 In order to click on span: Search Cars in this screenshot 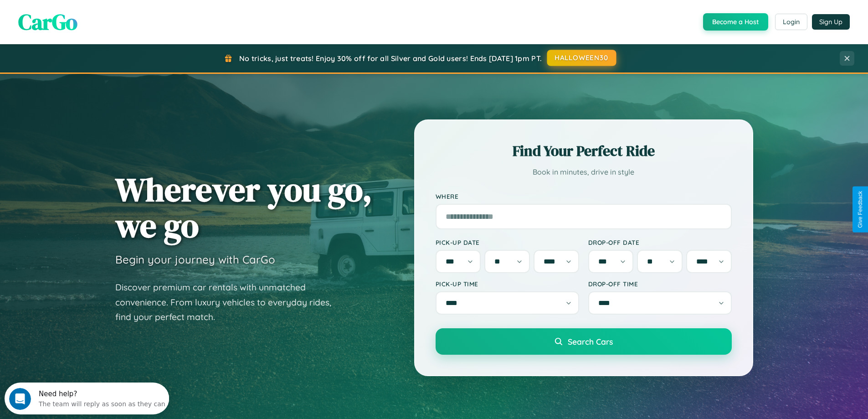, I will do `click(591, 342)`.